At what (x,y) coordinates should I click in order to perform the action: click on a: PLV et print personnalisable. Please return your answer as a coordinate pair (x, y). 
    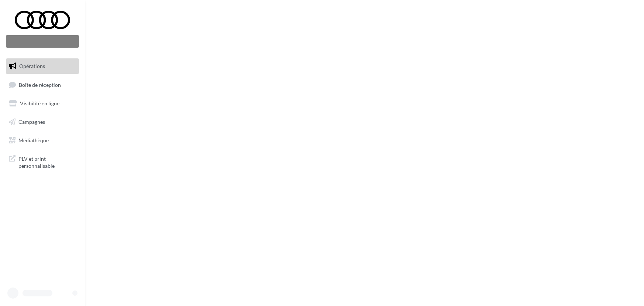
    Looking at the image, I should click on (42, 161).